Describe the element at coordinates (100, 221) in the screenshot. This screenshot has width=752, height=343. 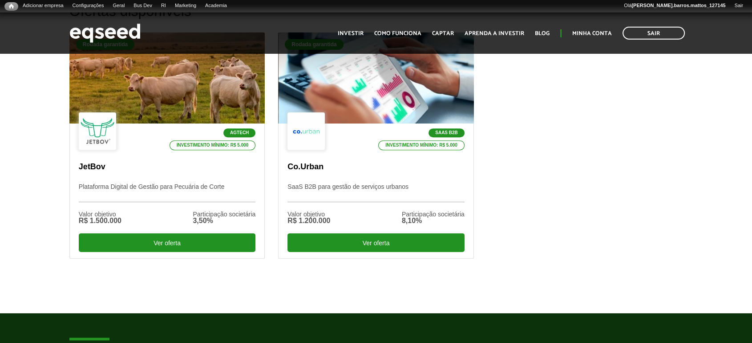
I see `div: R$ 1.500.000` at that location.